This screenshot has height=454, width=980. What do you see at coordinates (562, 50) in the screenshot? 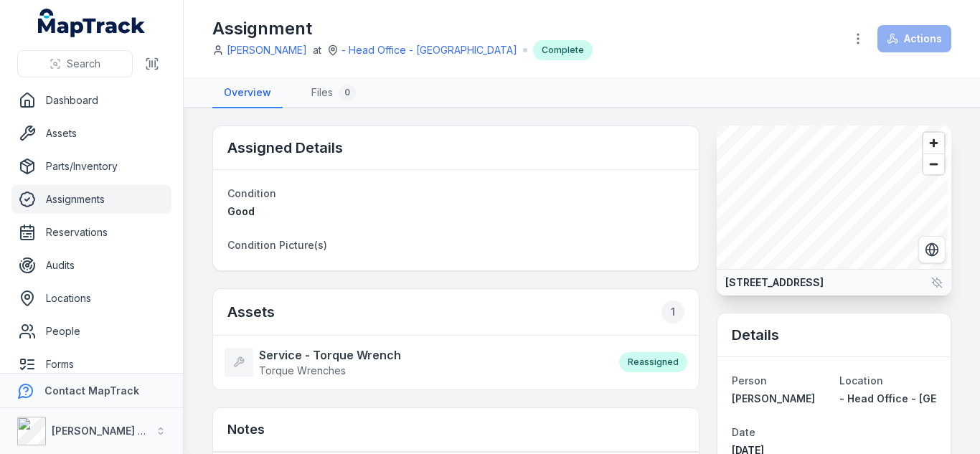
I see `div: Complete` at bounding box center [562, 50].